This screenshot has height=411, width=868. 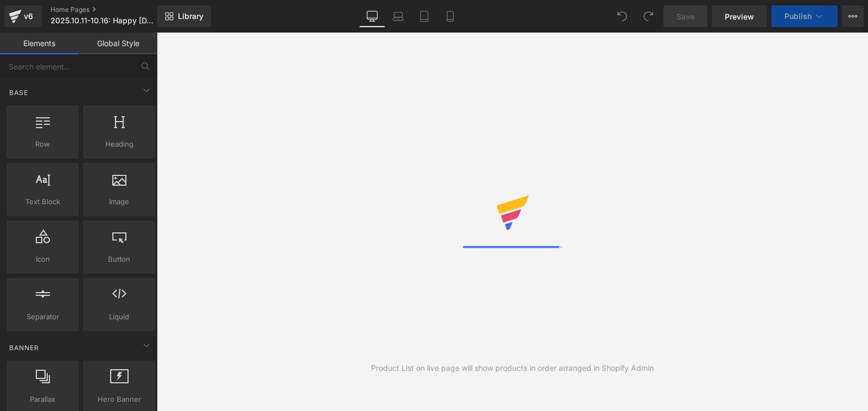 What do you see at coordinates (24, 347) in the screenshot?
I see `span: Banner` at bounding box center [24, 347].